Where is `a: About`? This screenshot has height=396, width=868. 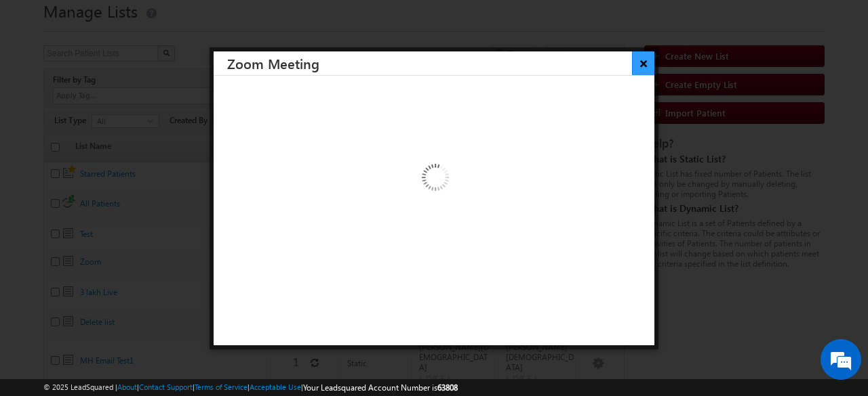 a: About is located at coordinates (127, 387).